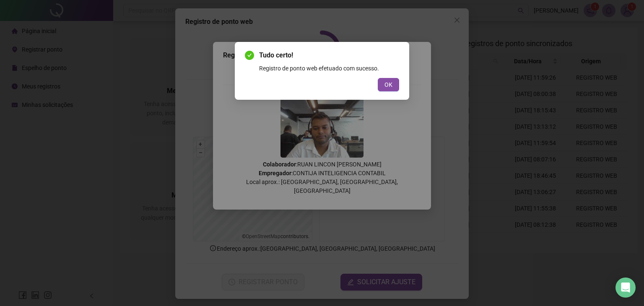  I want to click on span: OK, so click(388, 85).